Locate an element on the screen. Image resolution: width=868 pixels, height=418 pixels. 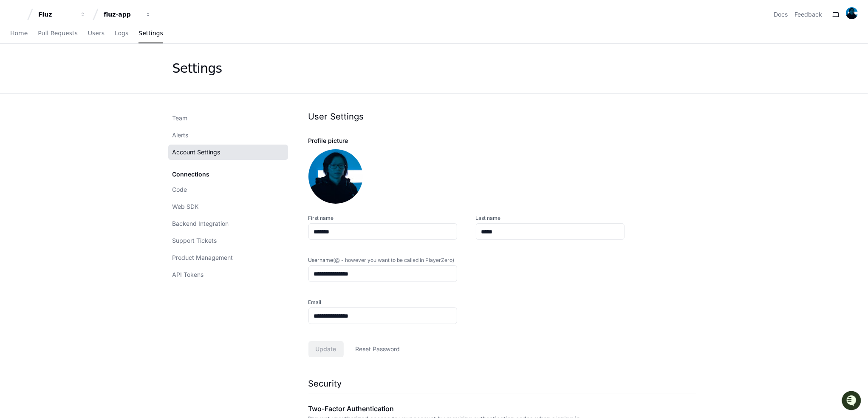
h2: Two-Factor Authentication is located at coordinates (502, 409).